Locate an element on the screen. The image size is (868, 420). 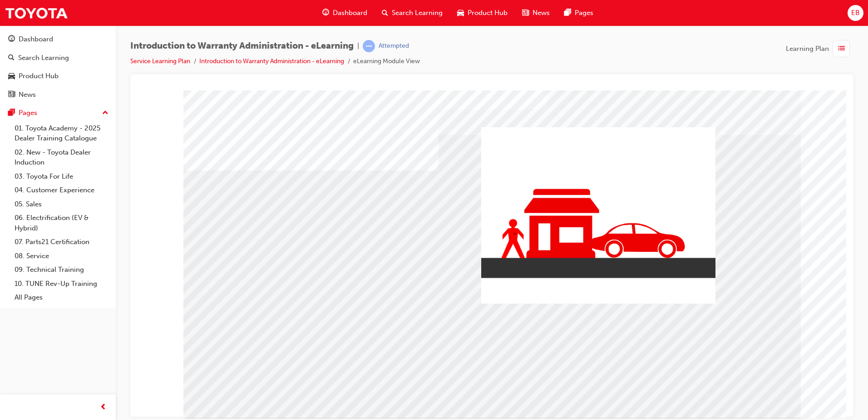
span: EB is located at coordinates (855, 12).